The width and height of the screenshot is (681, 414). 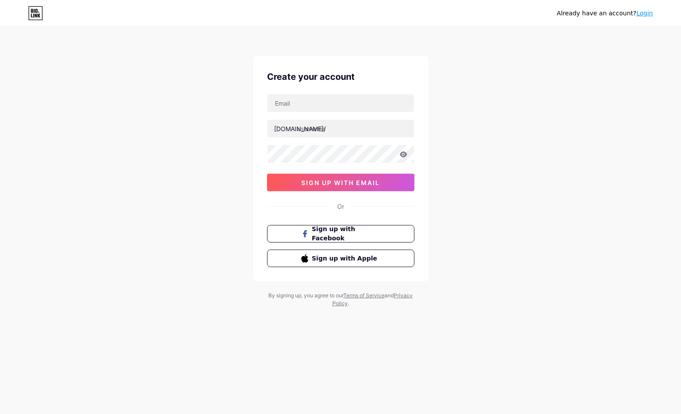 I want to click on button: Sign up with Facebook, so click(x=341, y=234).